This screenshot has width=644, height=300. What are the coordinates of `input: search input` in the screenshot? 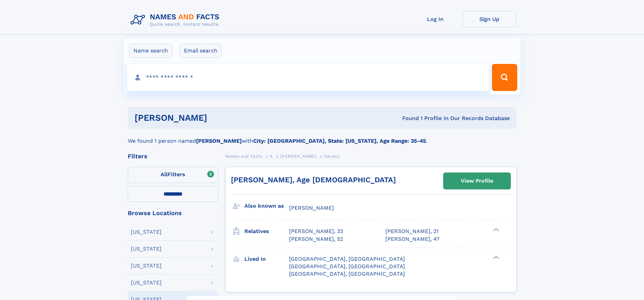 It's located at (308, 77).